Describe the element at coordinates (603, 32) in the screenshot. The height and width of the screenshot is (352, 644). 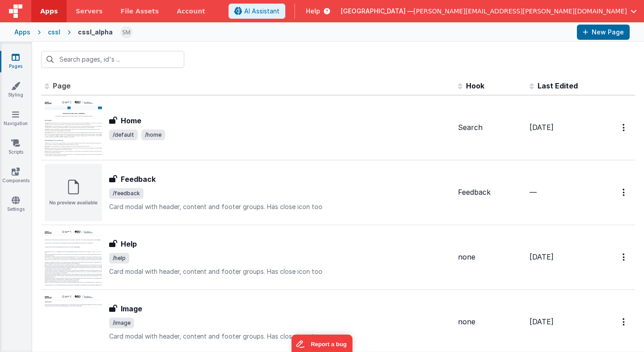
I see `button: New Page` at that location.